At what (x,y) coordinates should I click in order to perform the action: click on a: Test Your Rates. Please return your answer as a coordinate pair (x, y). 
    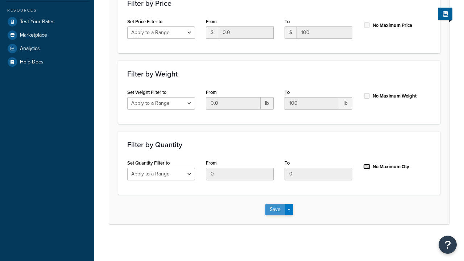
    Looking at the image, I should click on (47, 22).